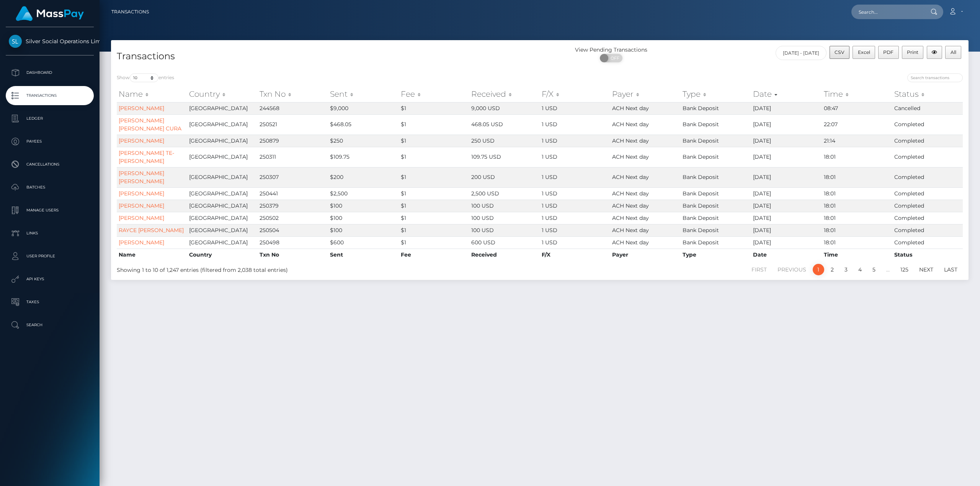 The image size is (980, 486). What do you see at coordinates (857, 108) in the screenshot?
I see `td: 08:47` at bounding box center [857, 108].